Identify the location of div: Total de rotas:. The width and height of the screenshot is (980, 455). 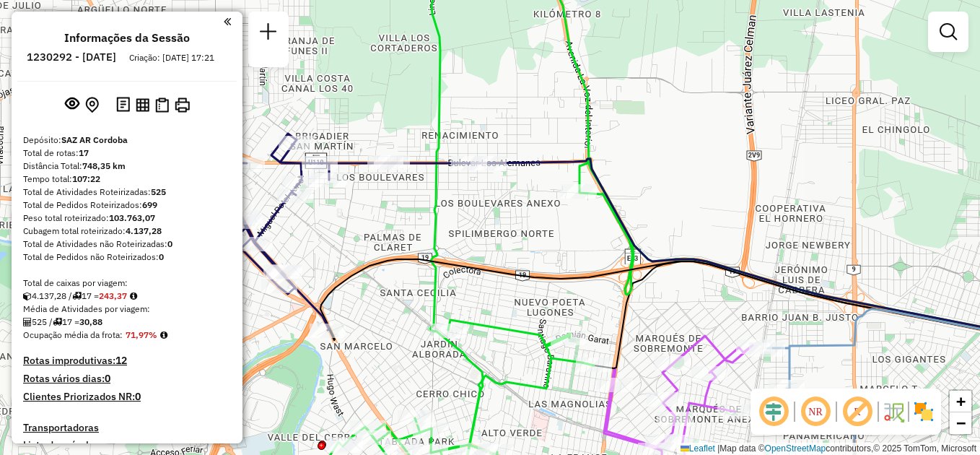
(127, 153).